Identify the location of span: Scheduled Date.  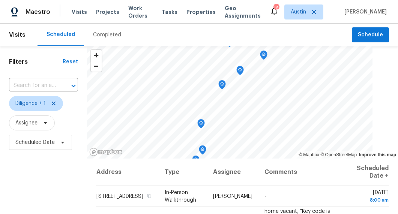
(35, 143).